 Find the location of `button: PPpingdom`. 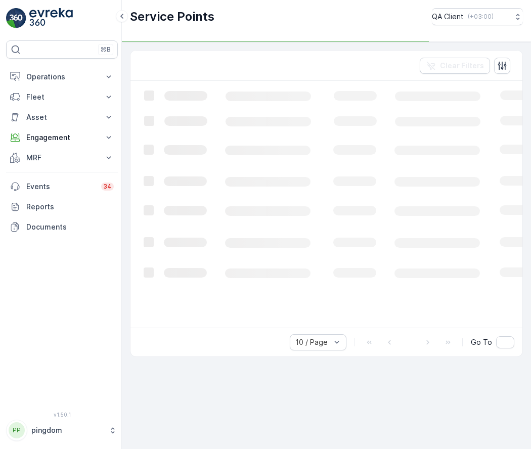

button: PPpingdom is located at coordinates (62, 430).